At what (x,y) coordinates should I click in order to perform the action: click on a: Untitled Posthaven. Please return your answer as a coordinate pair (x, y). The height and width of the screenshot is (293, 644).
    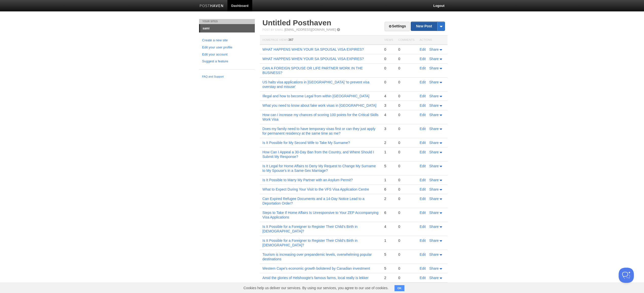
    Looking at the image, I should click on (297, 22).